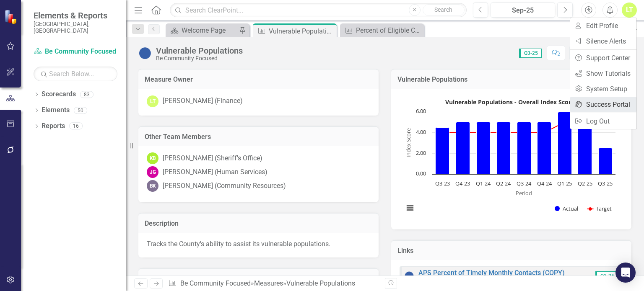 The height and width of the screenshot is (291, 644). I want to click on span: Elements & Reports, so click(76, 16).